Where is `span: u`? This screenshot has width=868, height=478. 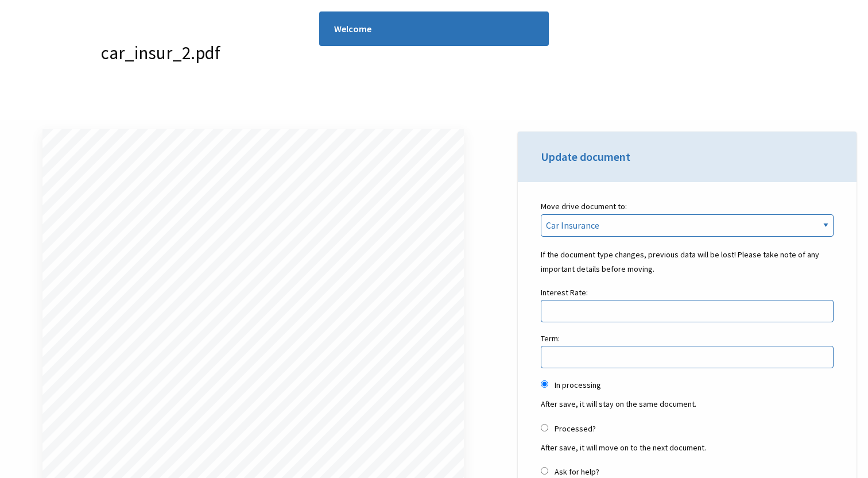 span: u is located at coordinates (145, 183).